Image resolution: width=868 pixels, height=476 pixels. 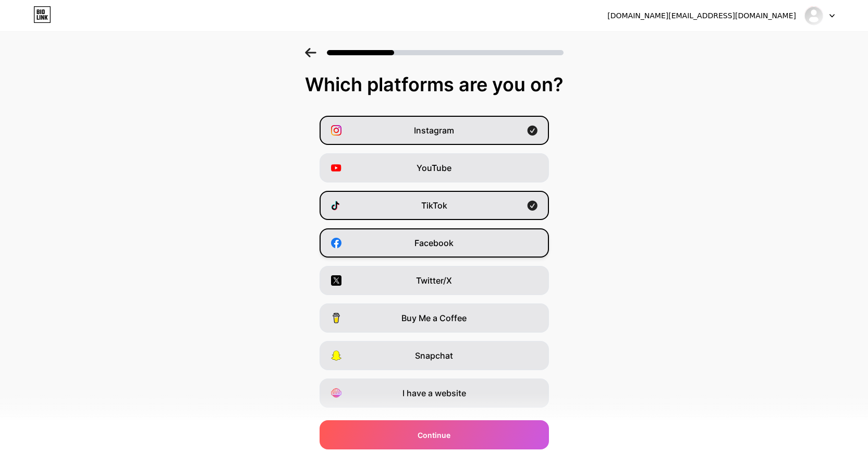 What do you see at coordinates (434, 435) in the screenshot?
I see `span: Continue` at bounding box center [434, 435].